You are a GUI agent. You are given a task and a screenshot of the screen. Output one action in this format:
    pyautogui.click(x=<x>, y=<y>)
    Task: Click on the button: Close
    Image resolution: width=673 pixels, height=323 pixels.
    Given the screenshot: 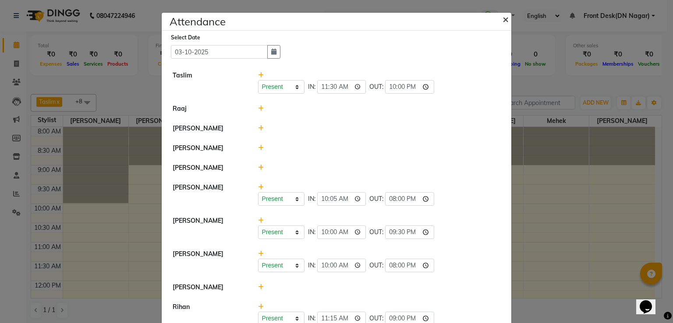 What is the action you would take?
    pyautogui.click(x=506, y=19)
    